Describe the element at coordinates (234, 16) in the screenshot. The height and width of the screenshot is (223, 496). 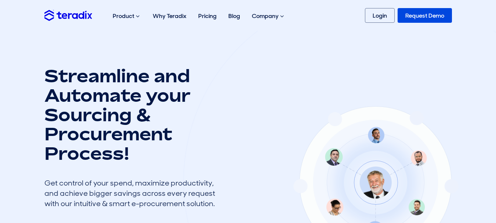
I see `a: Blog` at that location.